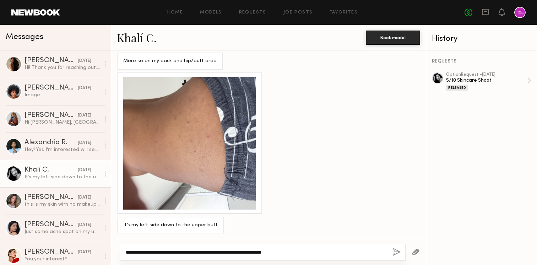 The image size is (537, 265). What do you see at coordinates (62, 95) in the screenshot?
I see `div: Image` at bounding box center [62, 95].